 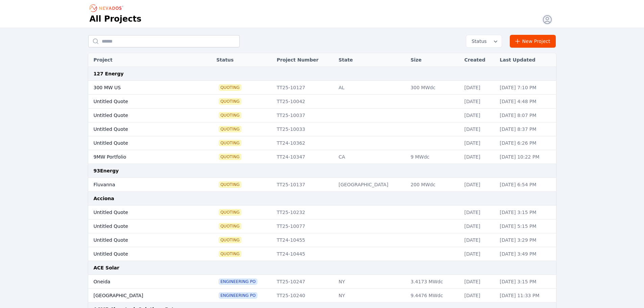 I want to click on td: TT24-10347, so click(x=304, y=157).